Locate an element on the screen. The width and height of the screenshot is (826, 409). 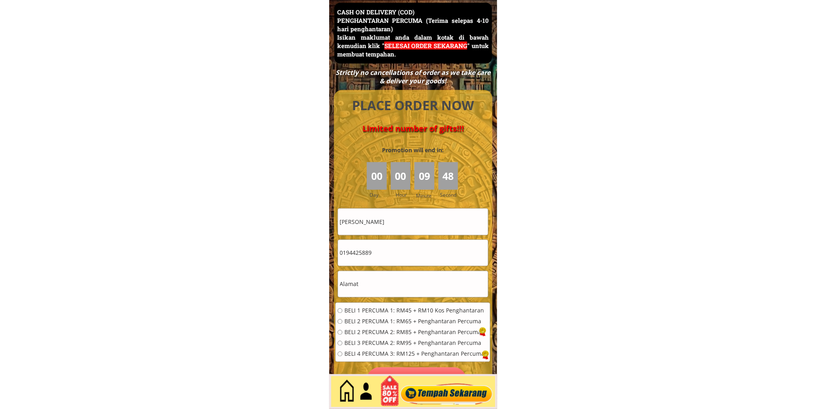
h3: CASH ON DELIVERY (COD) PENGHANTARAN PERCUMA (Terima selepas 4-10 hari penghantaran) Isikan maklum... is located at coordinates (413, 33).